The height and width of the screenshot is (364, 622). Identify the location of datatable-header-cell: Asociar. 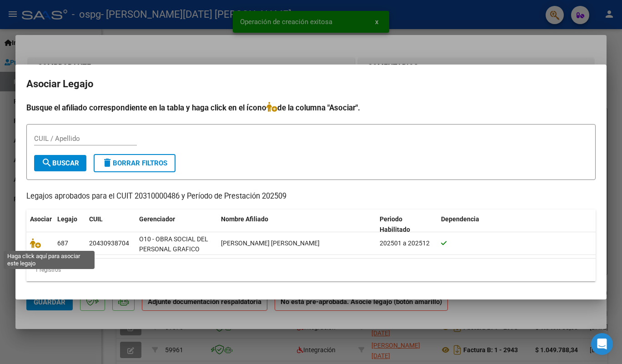
(40, 225).